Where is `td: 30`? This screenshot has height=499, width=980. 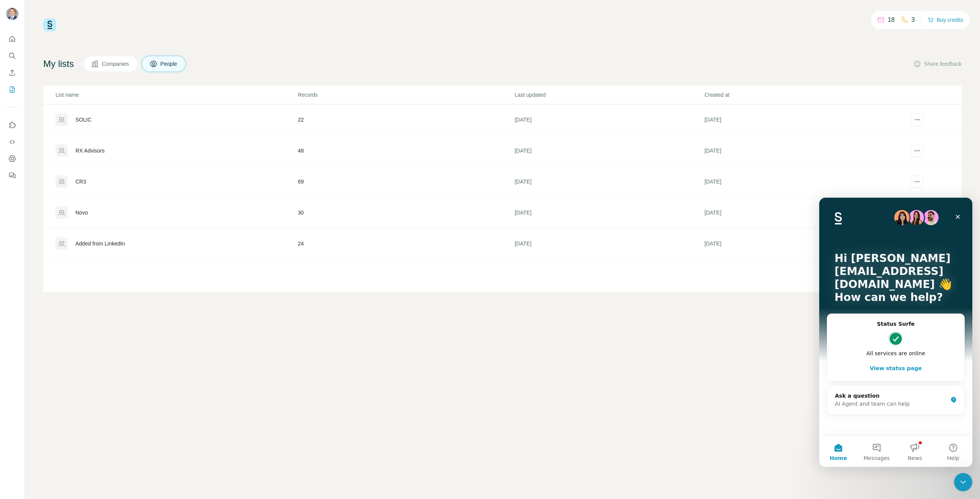 td: 30 is located at coordinates (406, 212).